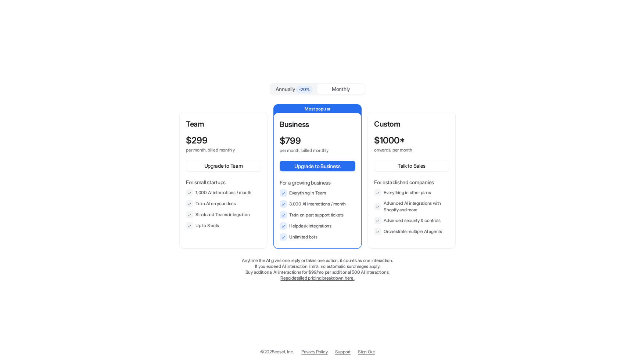 The image size is (635, 364). What do you see at coordinates (197, 140) in the screenshot?
I see `p: $ 299` at bounding box center [197, 140].